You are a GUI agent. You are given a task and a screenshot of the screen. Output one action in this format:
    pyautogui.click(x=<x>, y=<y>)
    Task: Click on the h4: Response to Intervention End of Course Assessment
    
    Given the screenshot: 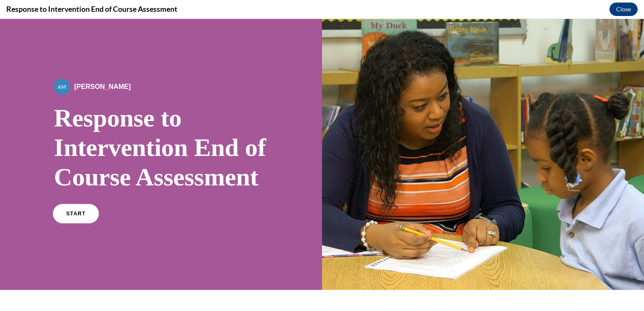 What is the action you would take?
    pyautogui.click(x=92, y=9)
    